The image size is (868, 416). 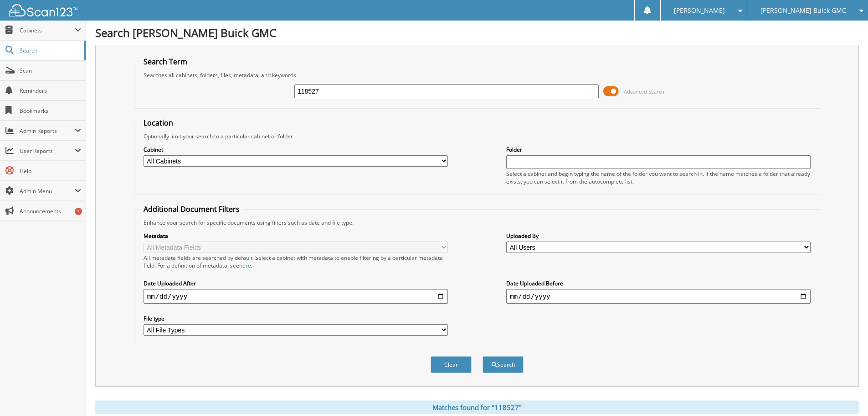 What do you see at coordinates (477, 223) in the screenshot?
I see `div: Enhance your search for specific documents using filters such as date and file type.` at bounding box center [477, 223].